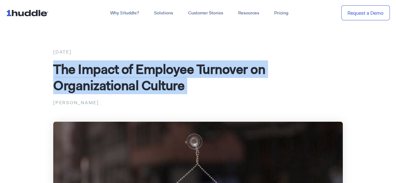 This screenshot has height=183, width=396. Describe the element at coordinates (281, 13) in the screenshot. I see `a: Pricing` at that location.